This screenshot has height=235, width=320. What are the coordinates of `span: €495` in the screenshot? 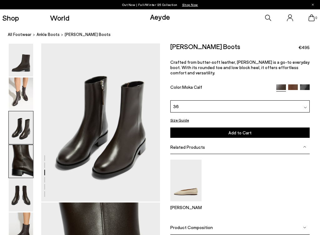 It's located at (304, 47).